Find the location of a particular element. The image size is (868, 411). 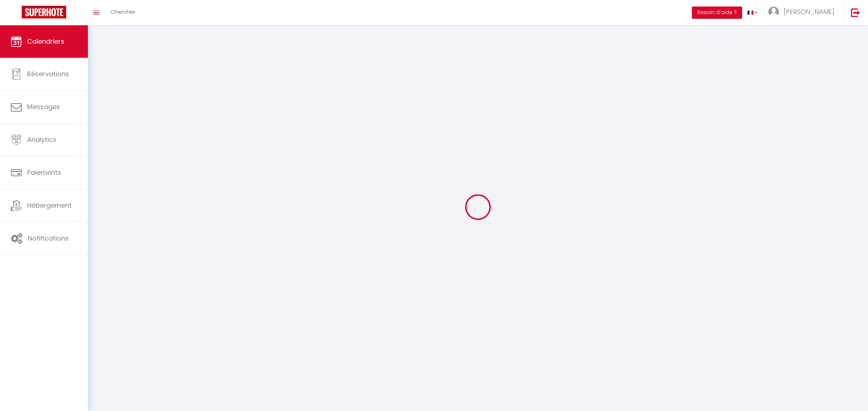

button: Besoin d'aide ? is located at coordinates (717, 13).